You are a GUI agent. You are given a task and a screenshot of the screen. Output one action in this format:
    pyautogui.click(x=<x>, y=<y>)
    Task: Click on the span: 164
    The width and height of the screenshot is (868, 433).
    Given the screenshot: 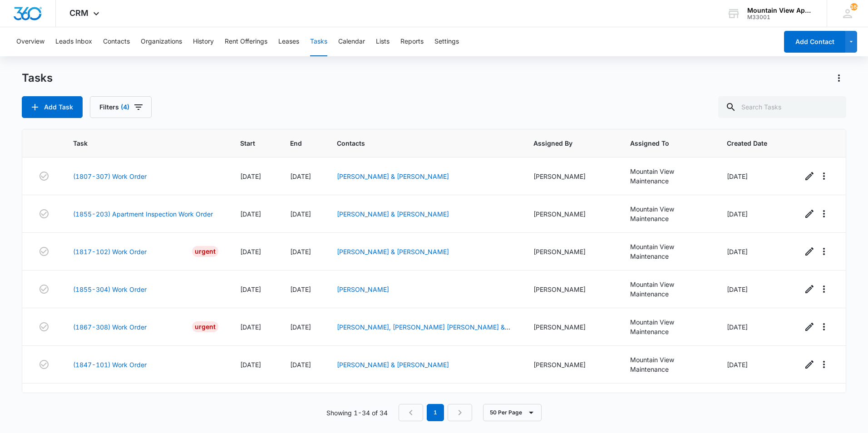 What is the action you would take?
    pyautogui.click(x=854, y=7)
    